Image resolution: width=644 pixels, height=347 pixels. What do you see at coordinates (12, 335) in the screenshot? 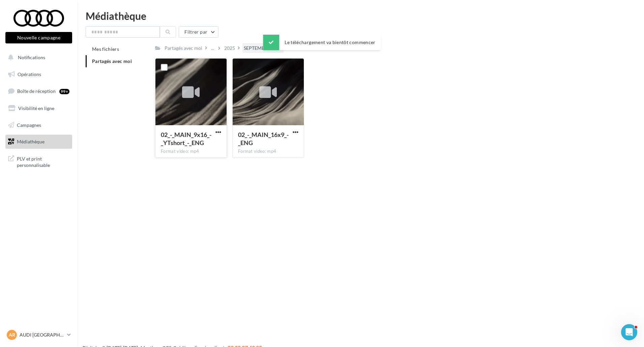
I see `span: AR` at bounding box center [12, 335].